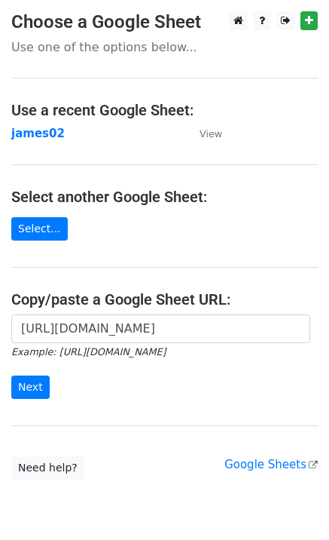  I want to click on a: Google Sheets, so click(271, 464).